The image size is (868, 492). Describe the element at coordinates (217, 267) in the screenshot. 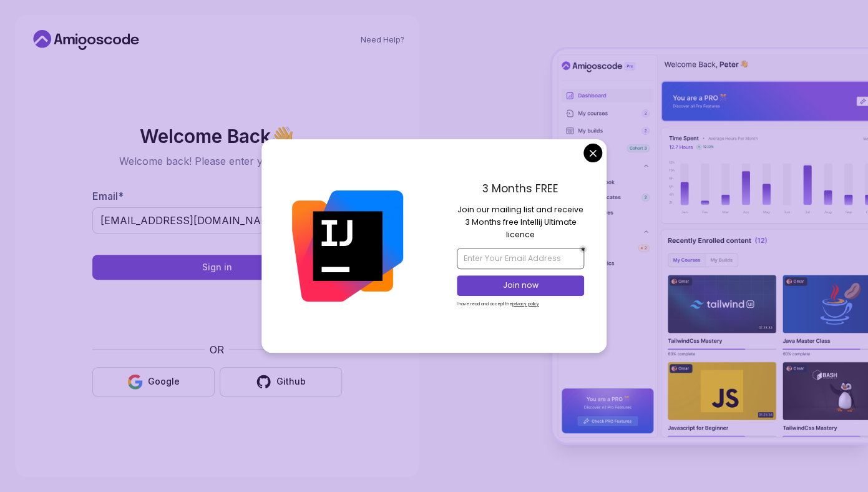

I see `button: Sign in` at that location.